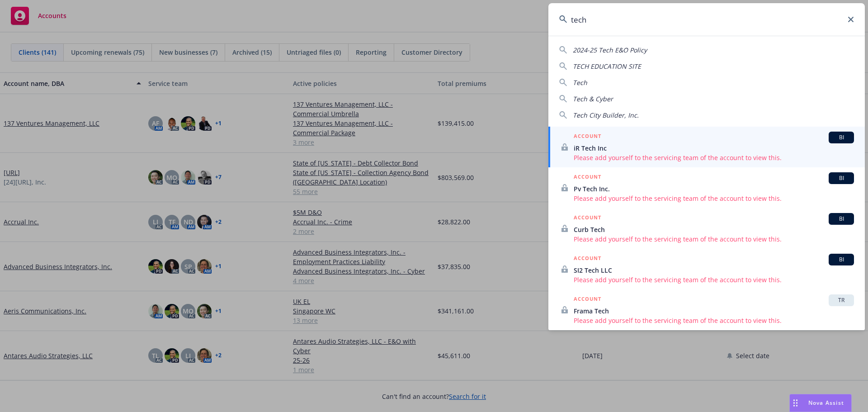  I want to click on span: Frama Tech, so click(714, 311).